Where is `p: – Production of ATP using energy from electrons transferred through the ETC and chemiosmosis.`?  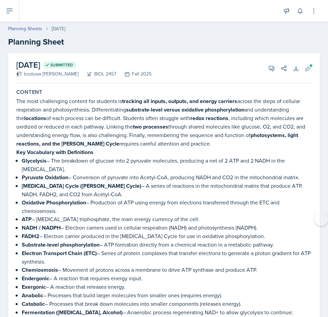
p: – Production of ATP using energy from electrons transferred through the ETC and chemiosmosis. is located at coordinates (167, 207).